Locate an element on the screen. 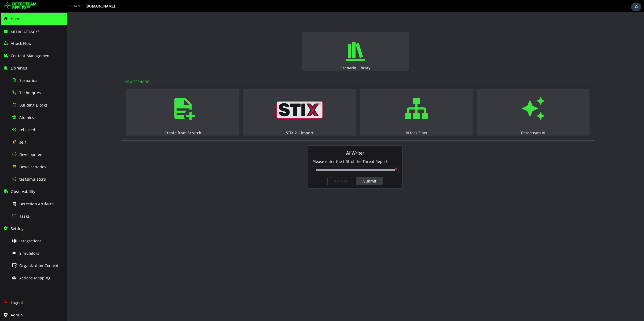 This screenshot has height=321, width=644. span: Organization Context is located at coordinates (39, 265).